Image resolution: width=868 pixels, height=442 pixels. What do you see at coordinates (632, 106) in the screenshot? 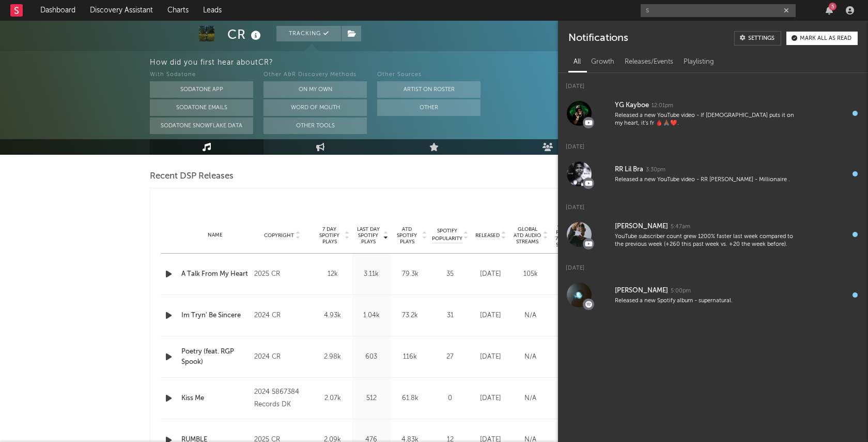
I see `div: YG Kayboe` at bounding box center [632, 106].